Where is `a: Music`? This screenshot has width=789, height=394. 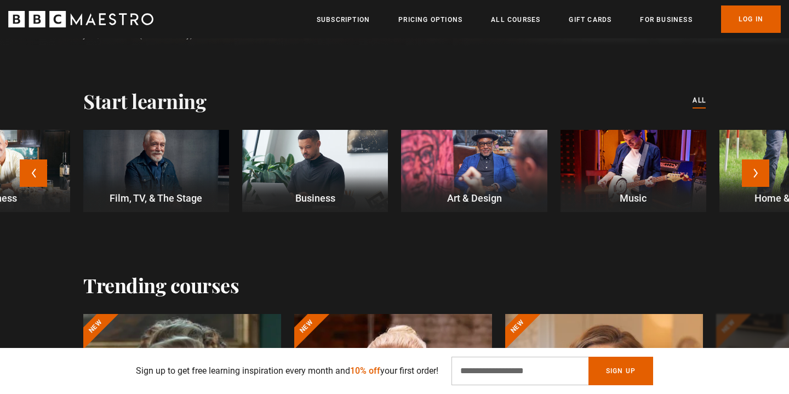 a: Music is located at coordinates (633, 171).